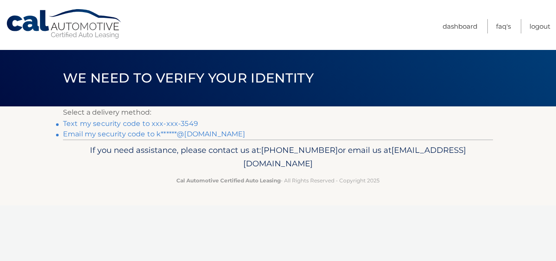 The image size is (556, 261). I want to click on a: Logout, so click(539, 26).